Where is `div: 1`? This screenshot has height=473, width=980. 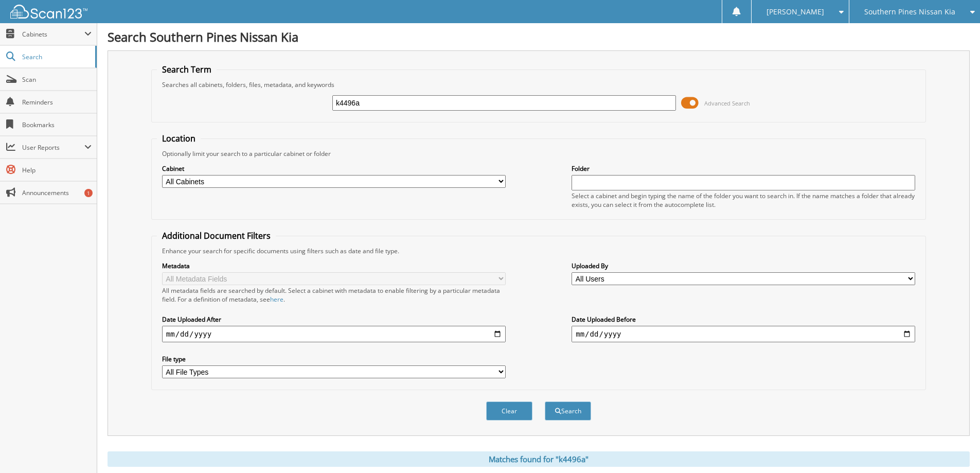 div: 1 is located at coordinates (89, 193).